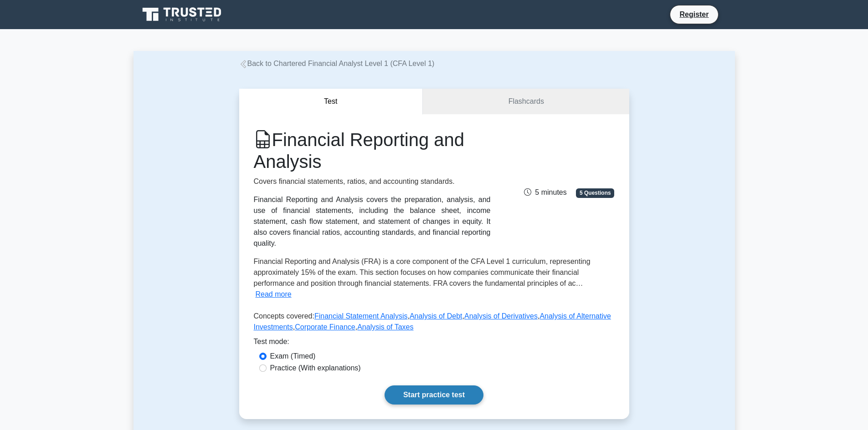 The height and width of the screenshot is (430, 868). What do you see at coordinates (315, 369) in the screenshot?
I see `label: Practice (With explanations)` at bounding box center [315, 369].